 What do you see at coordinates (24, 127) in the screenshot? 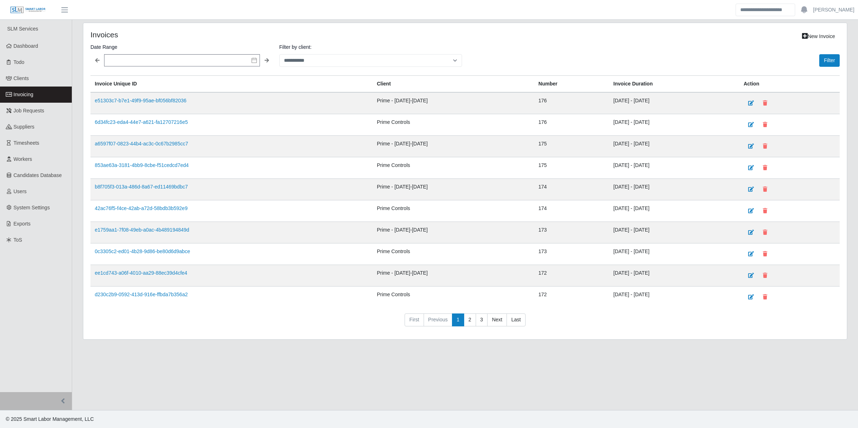
I see `span: Suppliers` at bounding box center [24, 127].